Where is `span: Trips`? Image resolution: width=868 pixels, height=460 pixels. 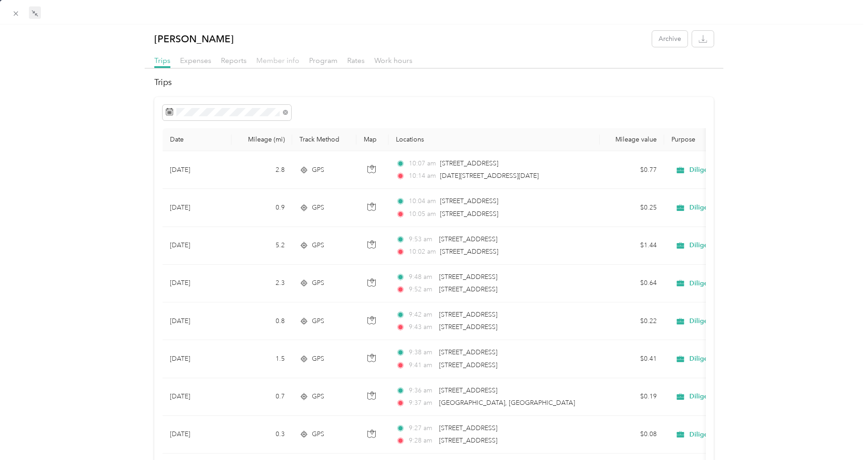
span: Trips is located at coordinates (162, 60).